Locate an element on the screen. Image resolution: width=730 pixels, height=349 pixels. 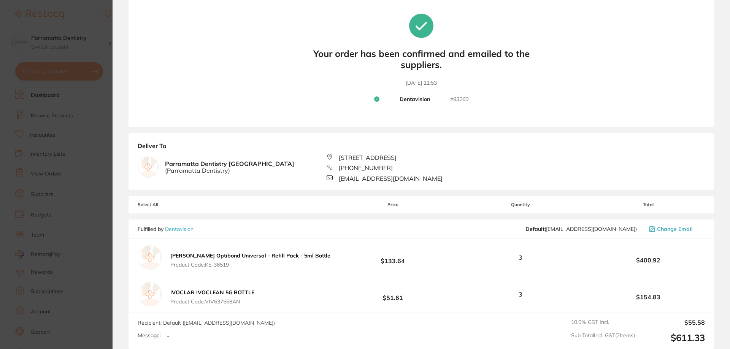
b: Default is located at coordinates (535, 229).